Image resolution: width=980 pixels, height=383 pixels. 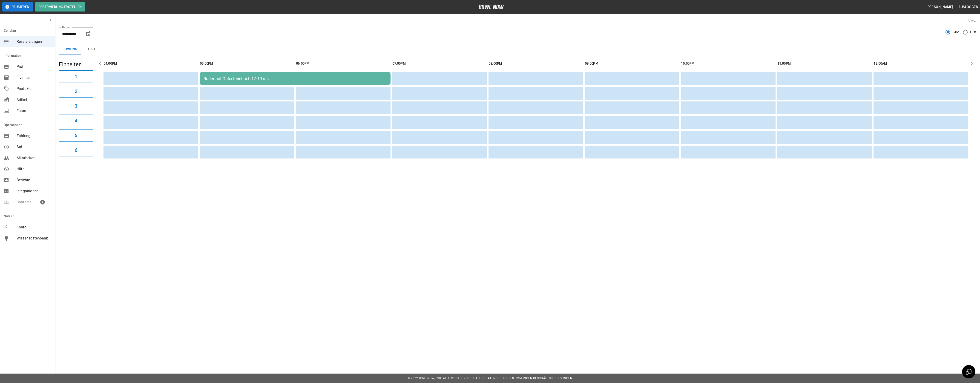 I want to click on h6: 3, so click(x=76, y=106).